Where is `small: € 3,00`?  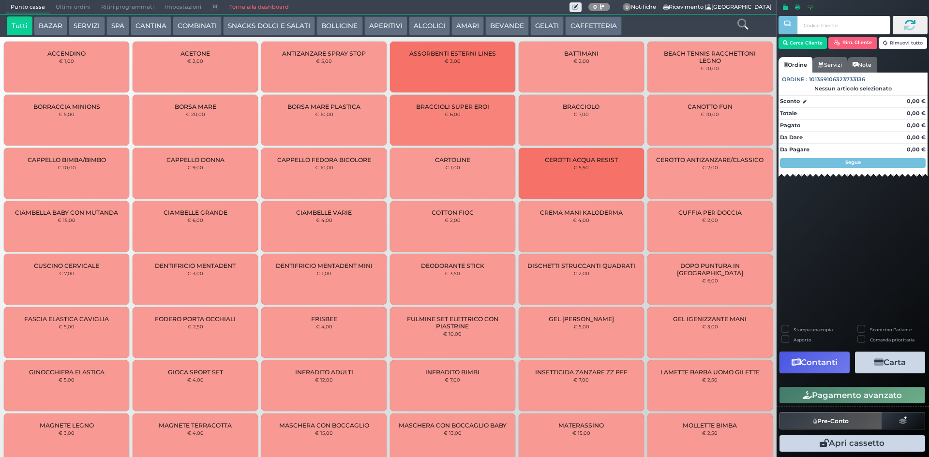 small: € 3,00 is located at coordinates (66, 433).